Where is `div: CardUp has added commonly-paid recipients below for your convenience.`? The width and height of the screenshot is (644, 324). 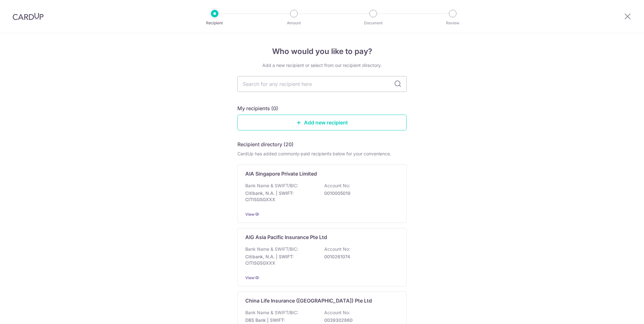
div: CardUp has added commonly-paid recipients below for your convenience. is located at coordinates (322, 153).